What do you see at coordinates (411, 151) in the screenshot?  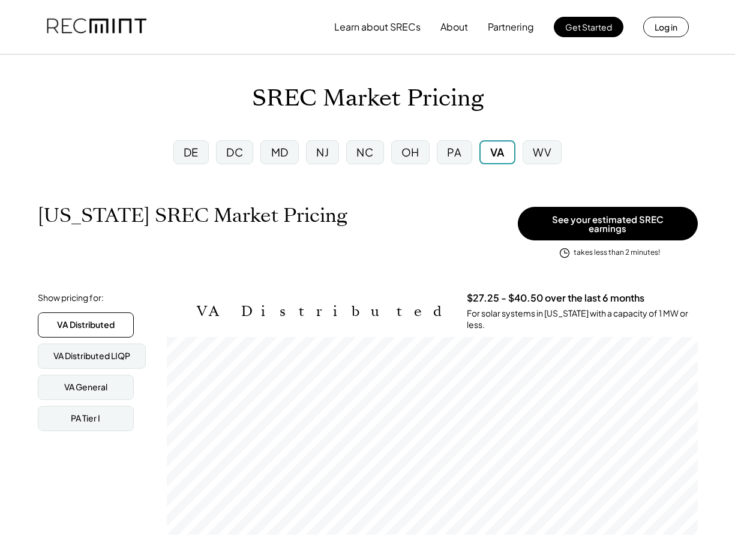 I see `div: OH` at bounding box center [411, 151].